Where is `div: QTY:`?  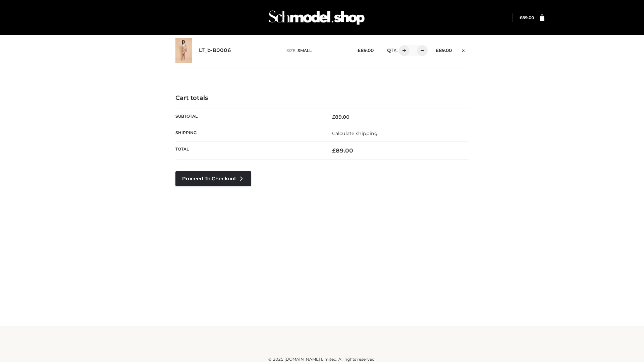
div: QTY: is located at coordinates (403, 51).